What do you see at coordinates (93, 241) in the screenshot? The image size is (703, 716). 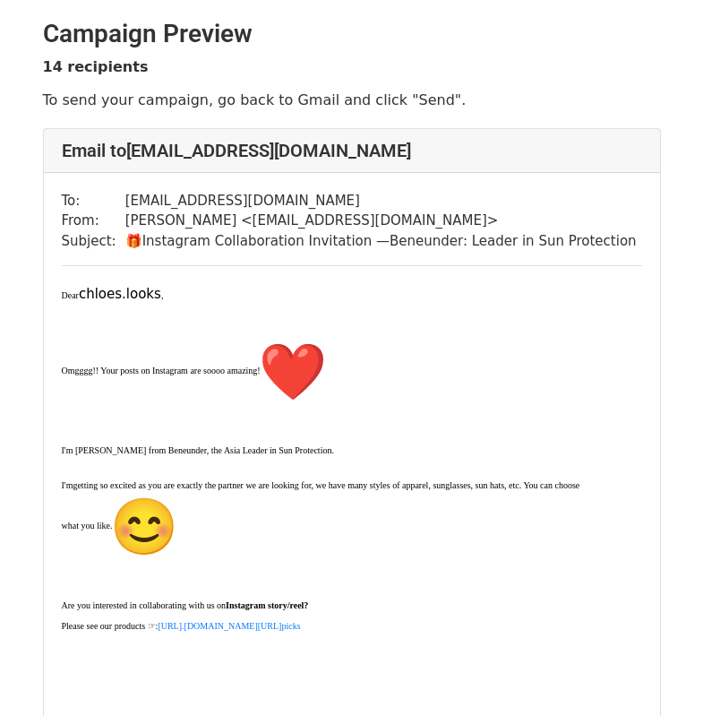 I see `td: Subject:` at bounding box center [93, 241].